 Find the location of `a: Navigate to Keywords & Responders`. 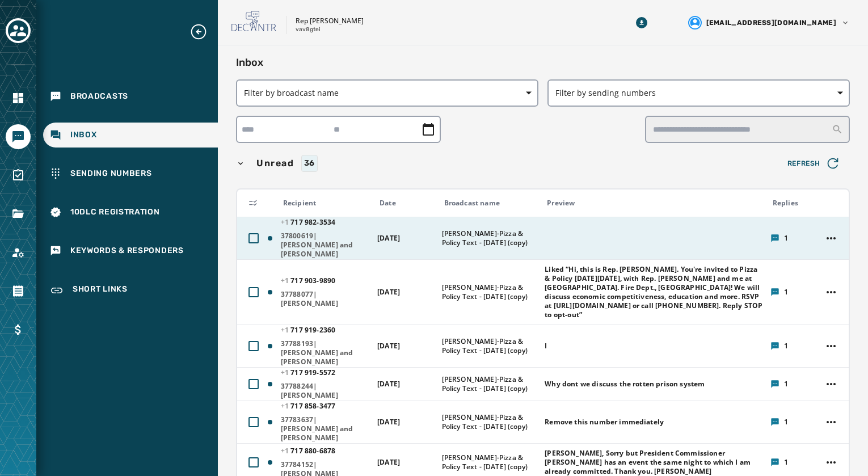

a: Navigate to Keywords & Responders is located at coordinates (130, 251).